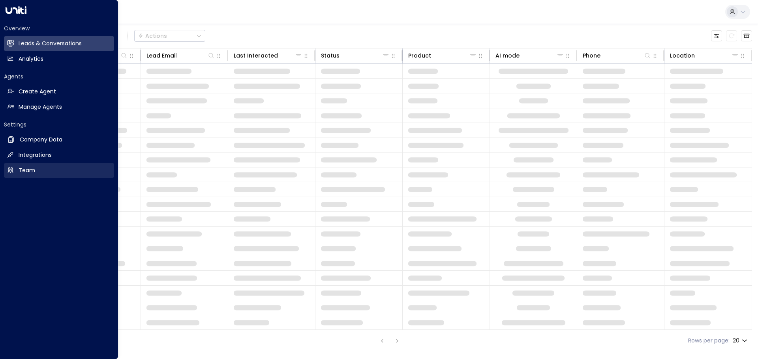  Describe the element at coordinates (59, 77) in the screenshot. I see `h2: Agents` at that location.